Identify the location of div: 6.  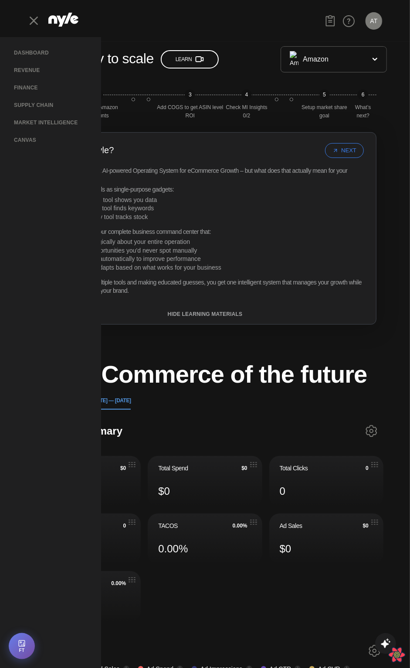
(363, 95).